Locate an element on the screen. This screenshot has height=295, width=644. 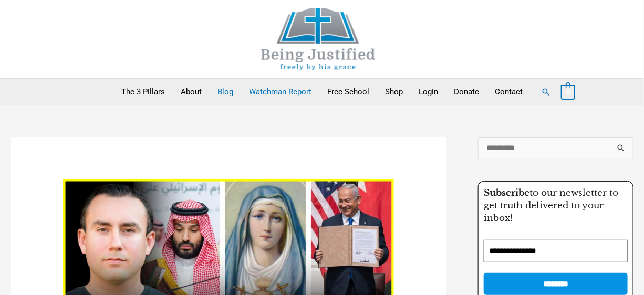
nav: Primary Site Navigation is located at coordinates (322, 92).